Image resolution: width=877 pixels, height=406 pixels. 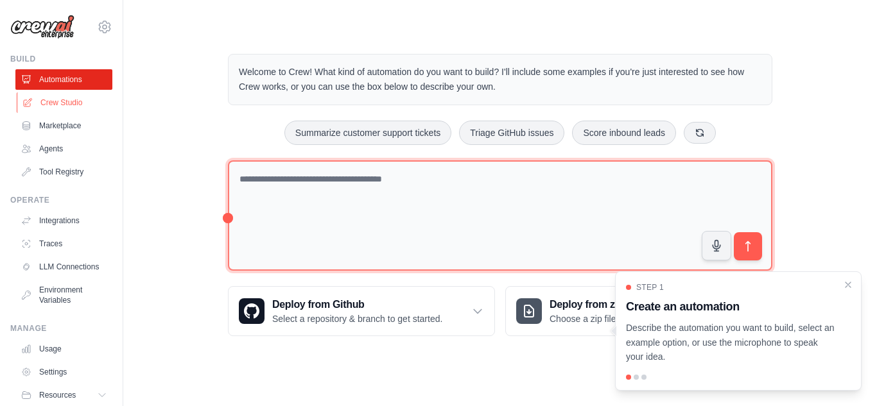 What do you see at coordinates (624, 133) in the screenshot?
I see `button: Score inbound leads` at bounding box center [624, 133].